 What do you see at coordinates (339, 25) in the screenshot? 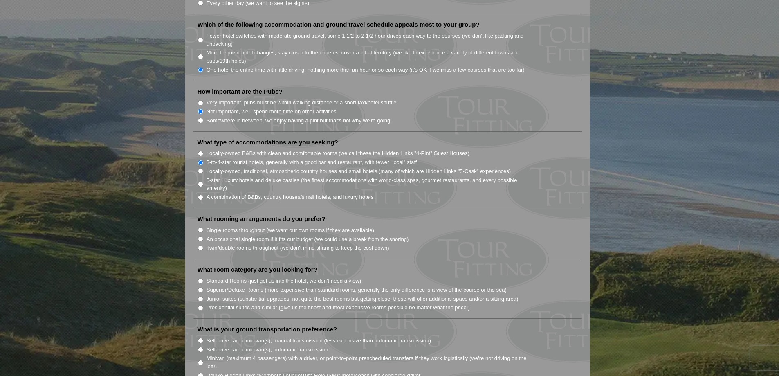
I see `label: Which of the following accommodation and ground travel schedule appeals most to your group?` at bounding box center [339, 25].